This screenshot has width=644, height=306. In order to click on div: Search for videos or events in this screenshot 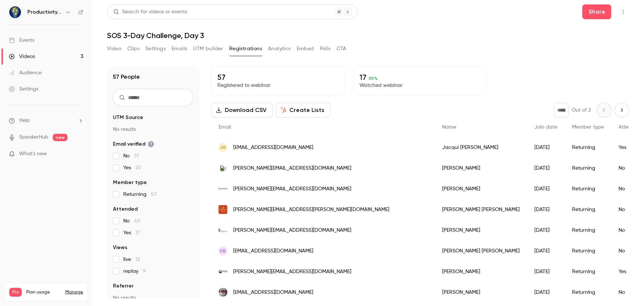, I will do `click(150, 11)`.